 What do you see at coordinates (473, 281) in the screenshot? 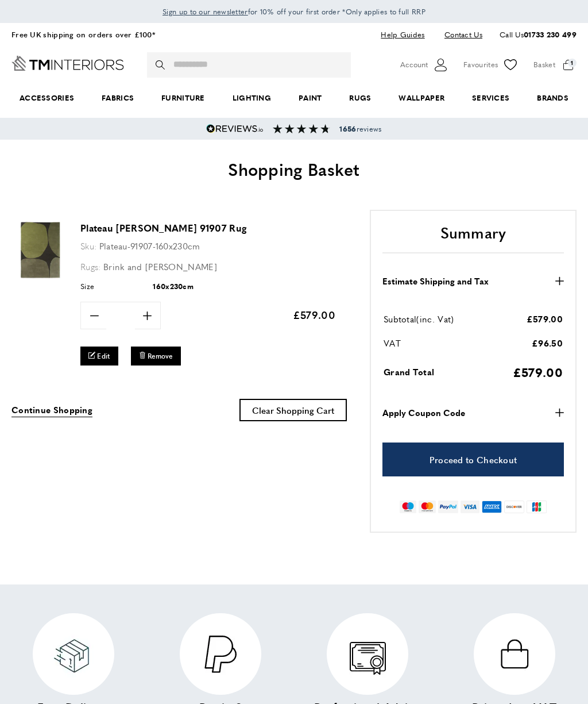
I see `button: Estimate Shipping and Tax` at bounding box center [473, 281].